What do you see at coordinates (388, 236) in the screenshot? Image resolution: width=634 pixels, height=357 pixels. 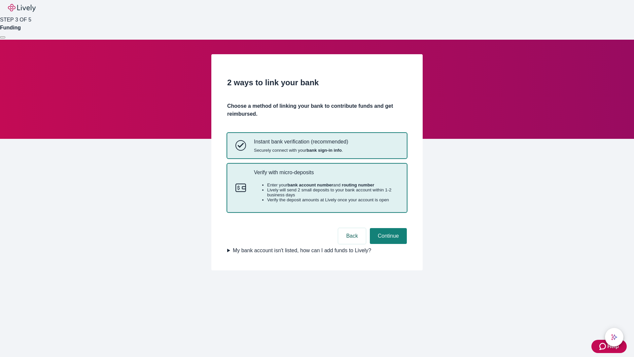 I see `button: Continue` at bounding box center [388, 236].